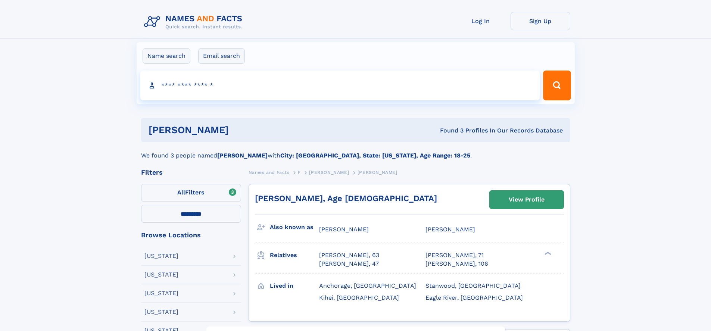 The image size is (711, 331). Describe the element at coordinates (221, 56) in the screenshot. I see `label: Email search` at that location.